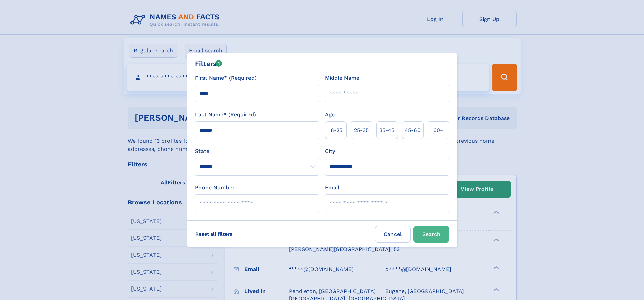  I want to click on label: Phone Number, so click(215, 188).